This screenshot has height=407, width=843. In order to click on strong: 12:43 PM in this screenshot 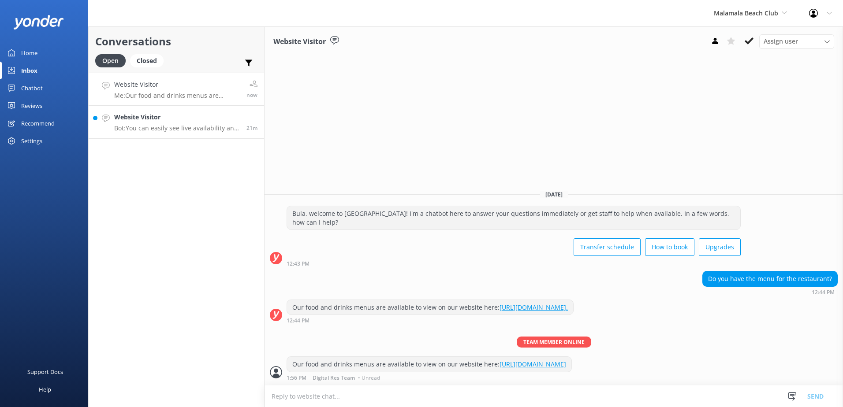, I will do `click(298, 264)`.